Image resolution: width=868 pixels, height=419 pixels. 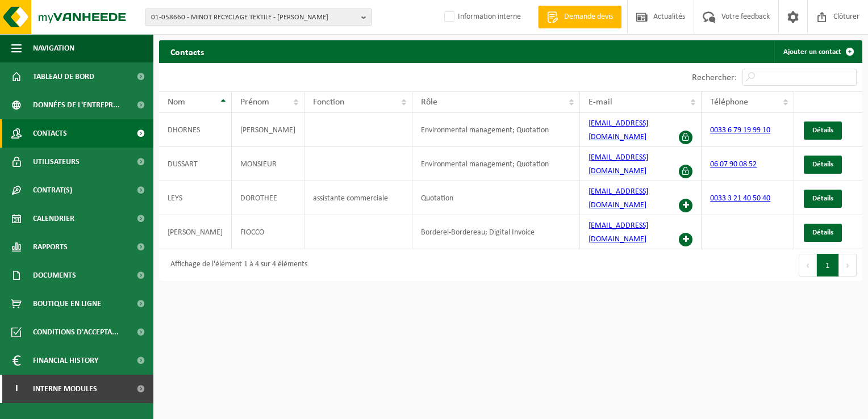 I want to click on span: Tableau de bord, so click(x=64, y=76).